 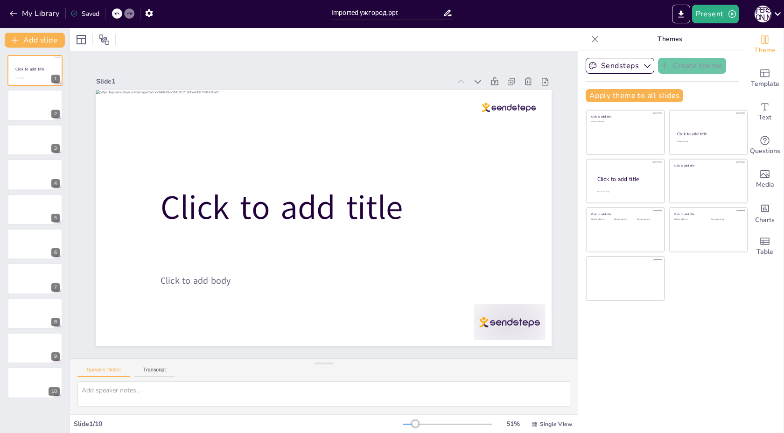 I want to click on div: Change the overall theme, so click(x=765, y=45).